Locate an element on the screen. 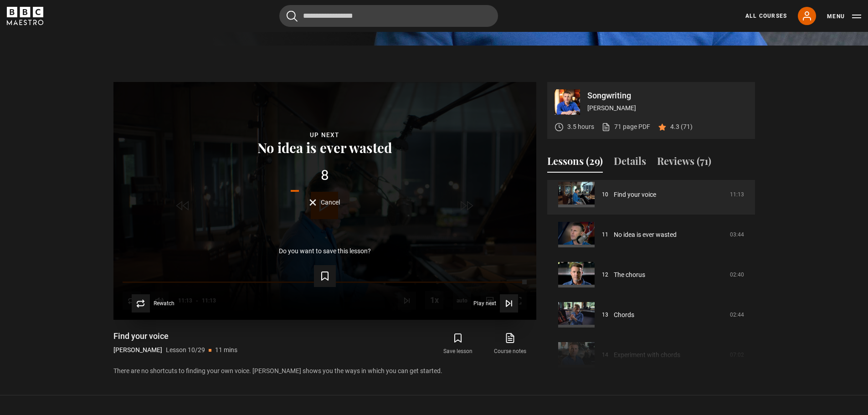  button: Submit the search query is located at coordinates (292, 16).